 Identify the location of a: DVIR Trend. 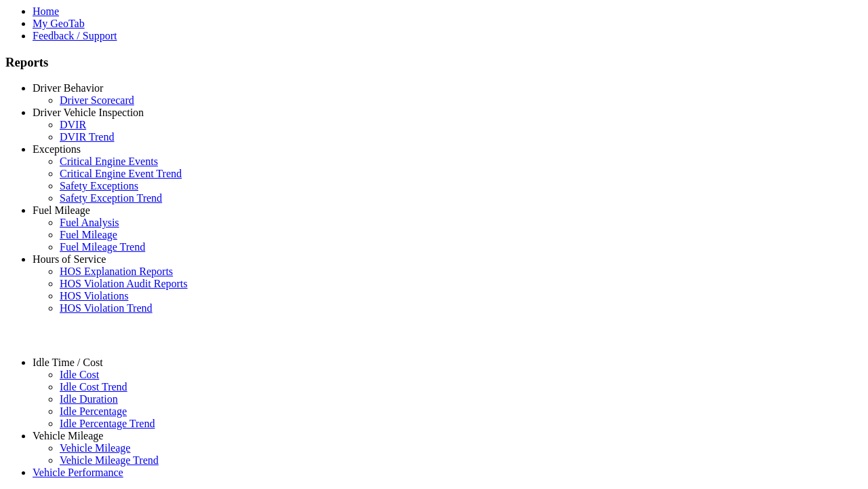
(86, 136).